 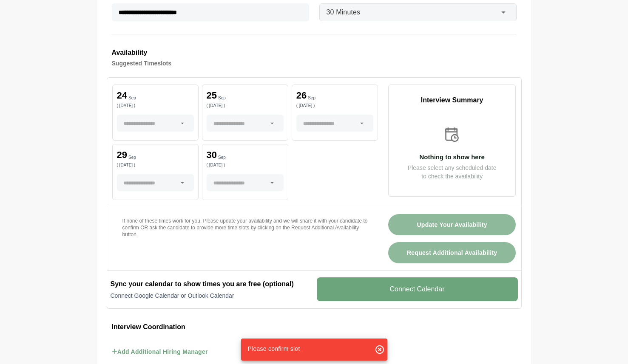 What do you see at coordinates (211, 296) in the screenshot?
I see `p: Connect Google Calendar or Outlook Calendar` at bounding box center [211, 296].